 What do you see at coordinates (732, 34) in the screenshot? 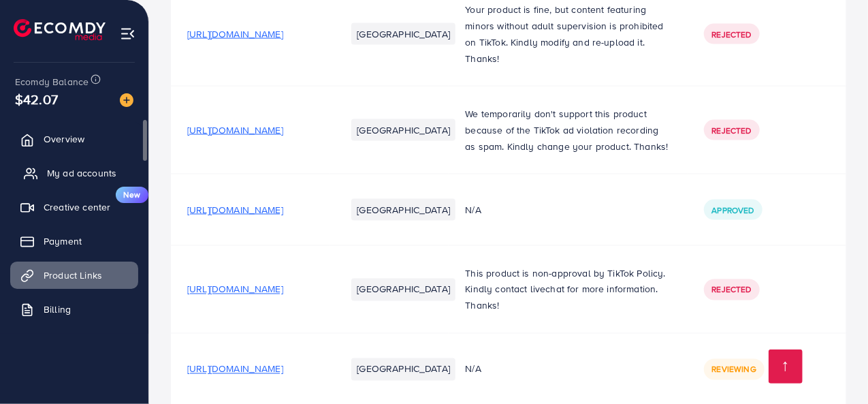
I see `span: Rejected` at bounding box center [732, 34].